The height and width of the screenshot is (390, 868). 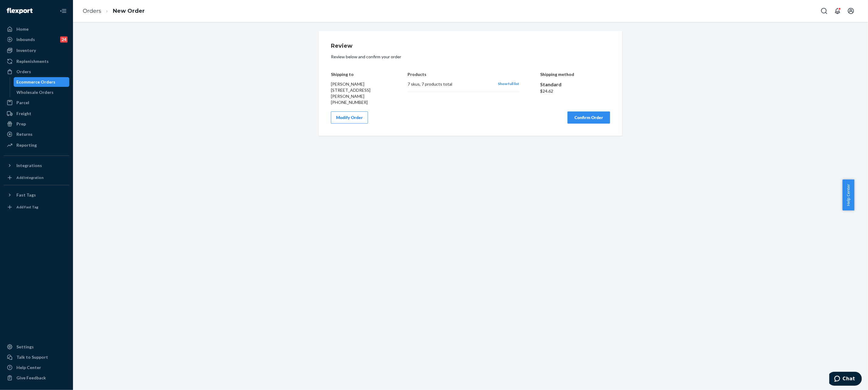 What do you see at coordinates (450, 84) in the screenshot?
I see `div: 7 skus , 7 products total` at bounding box center [450, 84].